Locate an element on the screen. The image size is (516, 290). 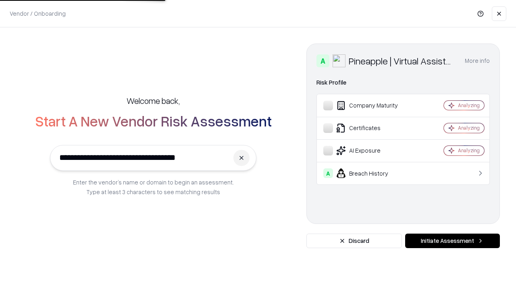
img: Pineapple | Virtual Assistant Agency is located at coordinates (339, 61).